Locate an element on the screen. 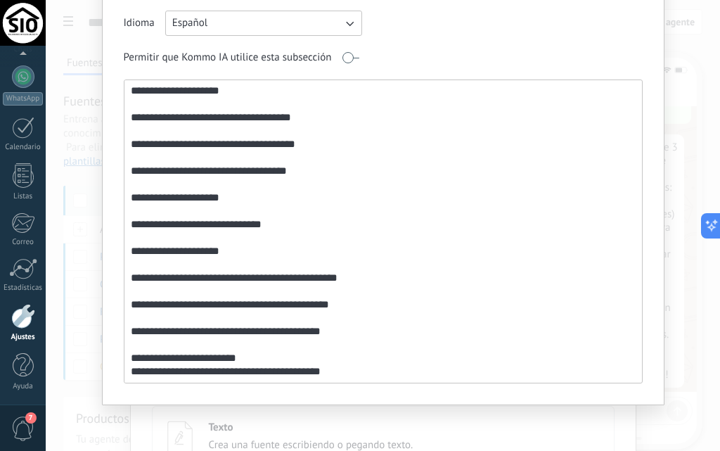  span: 7 is located at coordinates (31, 417).